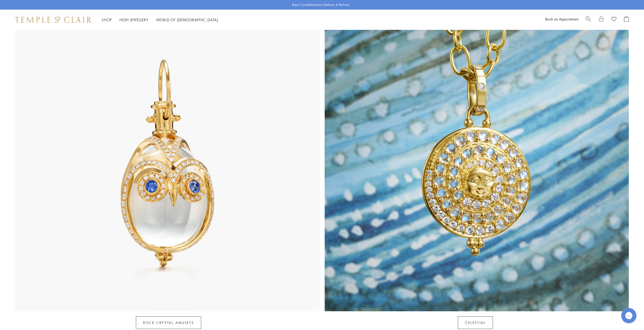 This screenshot has height=330, width=644. I want to click on nav: Main navigation, so click(160, 20).